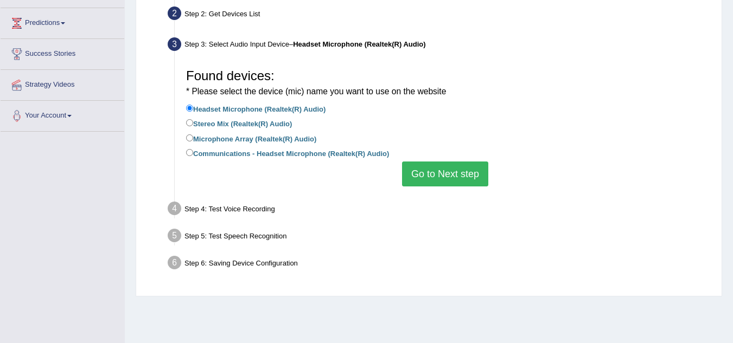 This screenshot has width=733, height=343. I want to click on a: Your Account, so click(62, 114).